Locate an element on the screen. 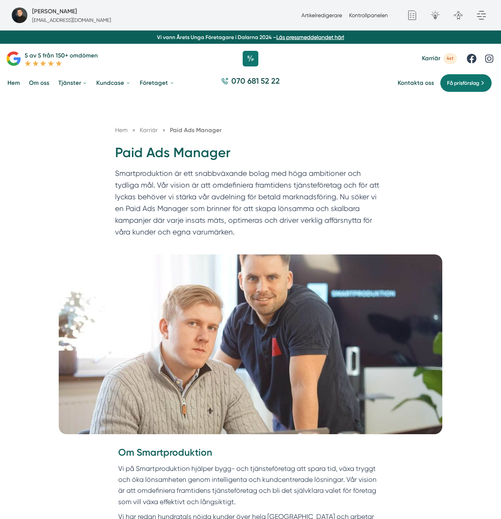  a: Karriär 4st is located at coordinates (439, 58).